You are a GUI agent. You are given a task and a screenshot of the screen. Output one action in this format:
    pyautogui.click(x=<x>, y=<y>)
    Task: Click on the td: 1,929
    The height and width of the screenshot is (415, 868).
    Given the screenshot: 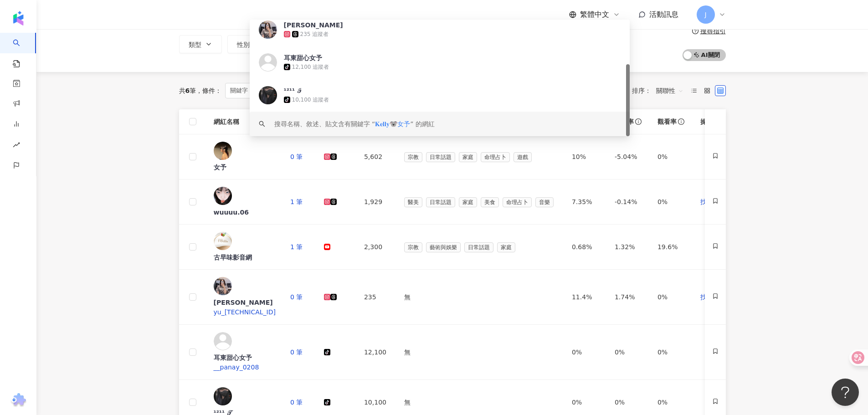 What is the action you would take?
    pyautogui.click(x=377, y=202)
    